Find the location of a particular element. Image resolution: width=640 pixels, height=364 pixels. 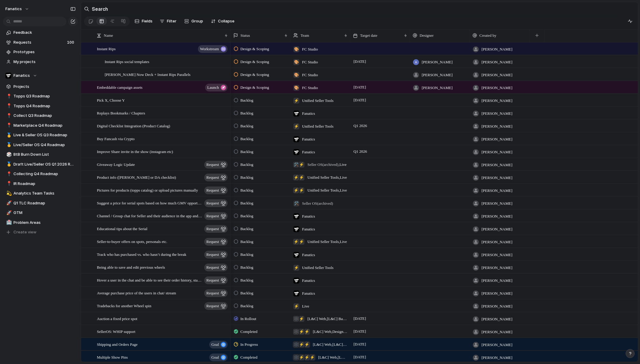

span: [L&C] Web , [L&C] Backend , Analytics , Data is located at coordinates (333, 357).